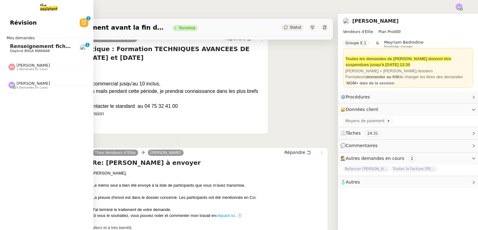  Describe the element at coordinates (408, 158) in the screenshot. I see `div: 🕵️Autres demandes en cours 2` at that location.